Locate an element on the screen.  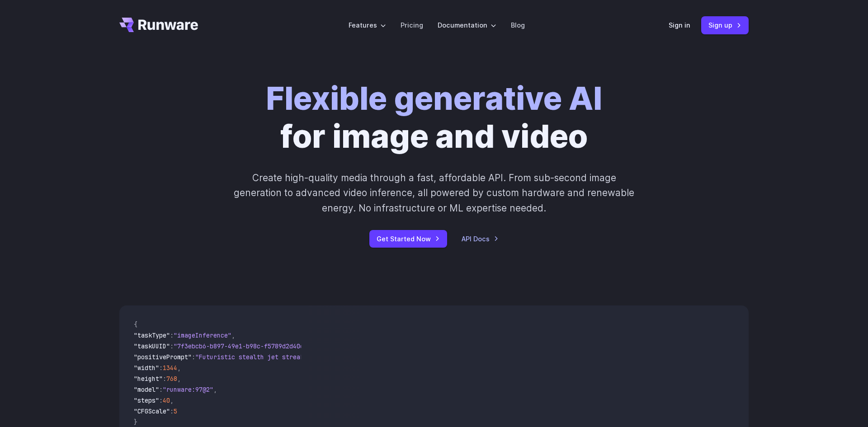
a: Get Started Now is located at coordinates (408, 238).